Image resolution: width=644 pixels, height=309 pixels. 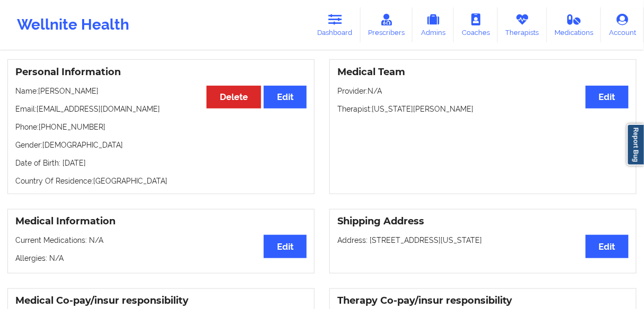 I want to click on a: Therapists, so click(x=522, y=25).